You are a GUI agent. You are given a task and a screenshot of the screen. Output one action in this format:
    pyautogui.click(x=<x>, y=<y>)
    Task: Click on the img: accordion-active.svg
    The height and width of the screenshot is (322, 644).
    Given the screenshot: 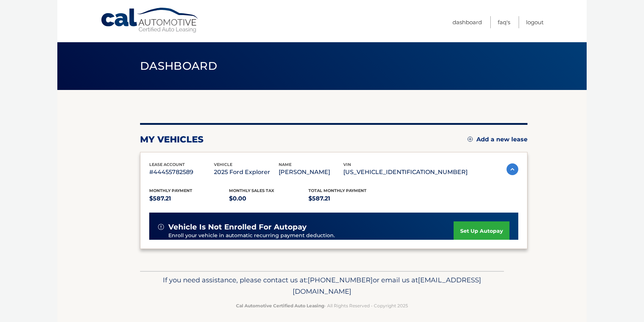 What is the action you would take?
    pyautogui.click(x=512, y=169)
    